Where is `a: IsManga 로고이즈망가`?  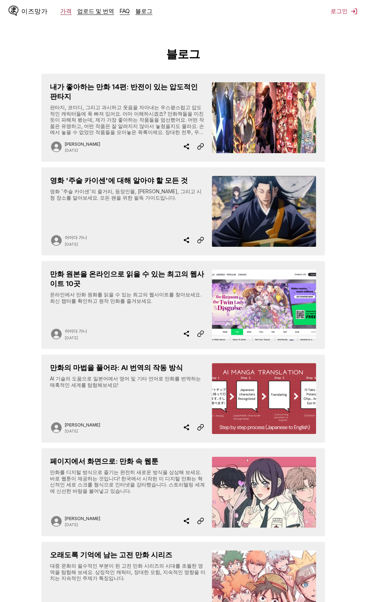
a: IsManga 로고이즈망가 is located at coordinates (34, 11).